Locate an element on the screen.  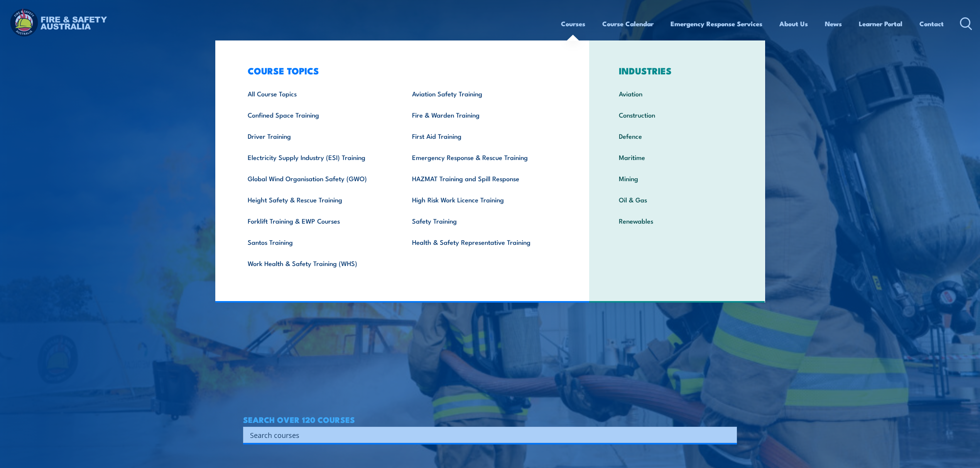
a: Height Safety & Rescue Training is located at coordinates (318, 199).